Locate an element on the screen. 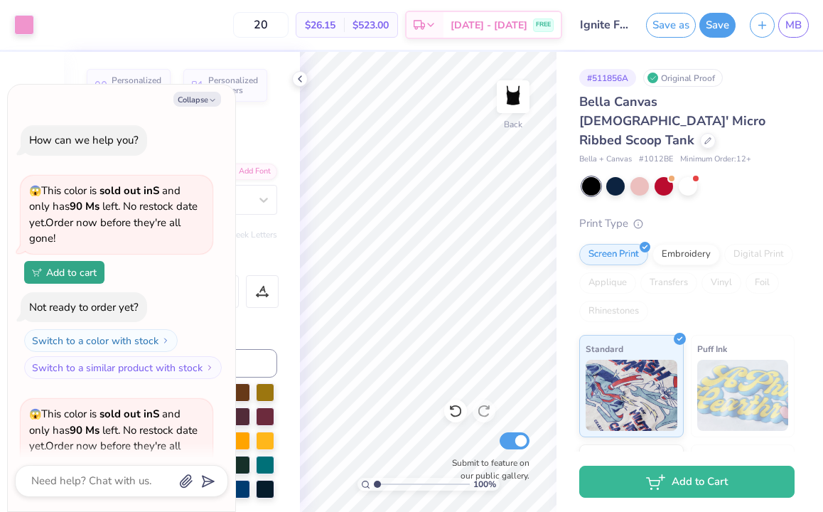 This screenshot has width=823, height=512. span: Metallic & Glitter Ink is located at coordinates (739, 458).